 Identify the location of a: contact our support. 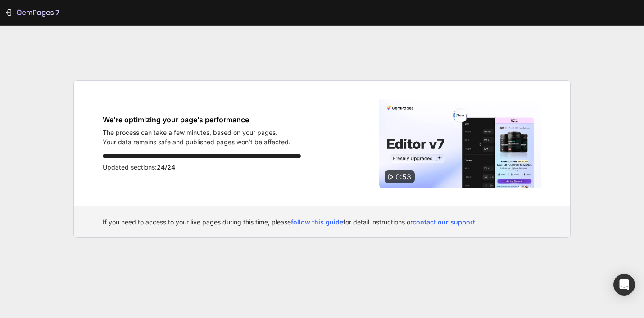
(444, 222).